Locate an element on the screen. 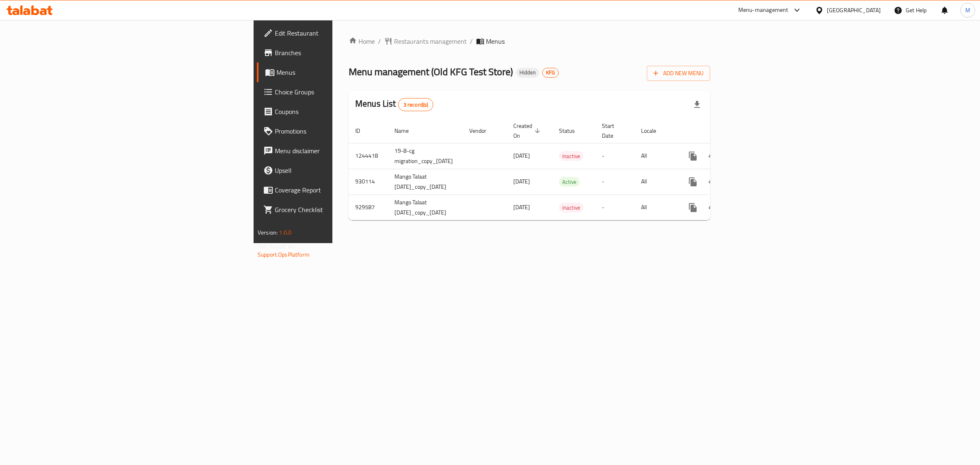 This screenshot has height=465, width=980. span: Hidden is located at coordinates (528, 72).